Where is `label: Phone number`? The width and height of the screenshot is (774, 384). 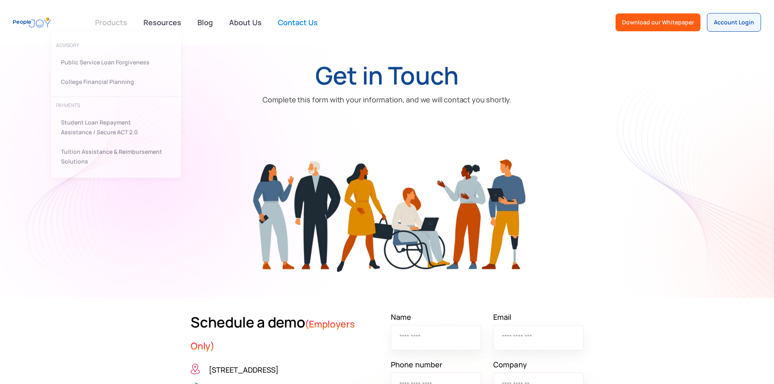
label: Phone number is located at coordinates (436, 365).